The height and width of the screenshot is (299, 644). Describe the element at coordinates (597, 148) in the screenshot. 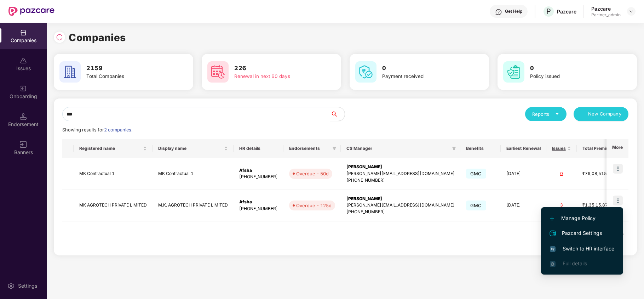

I see `span: Total Premium` at that location.